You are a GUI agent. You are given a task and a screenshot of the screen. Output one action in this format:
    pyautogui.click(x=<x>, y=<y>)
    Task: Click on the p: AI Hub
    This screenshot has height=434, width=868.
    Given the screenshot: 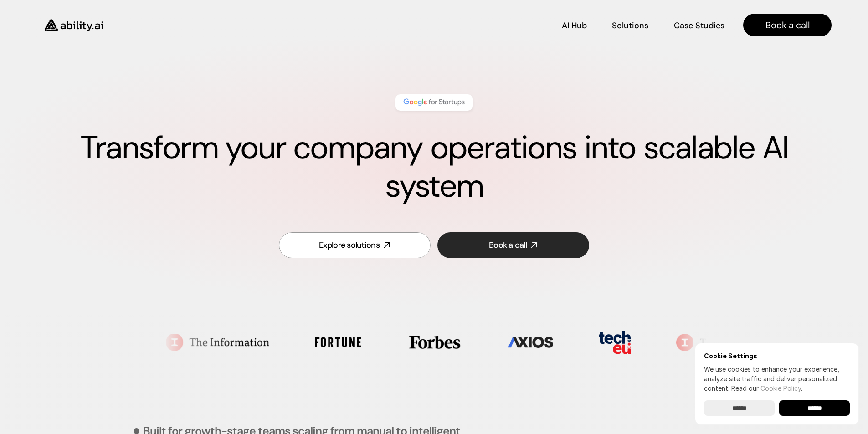 What is the action you would take?
    pyautogui.click(x=574, y=26)
    